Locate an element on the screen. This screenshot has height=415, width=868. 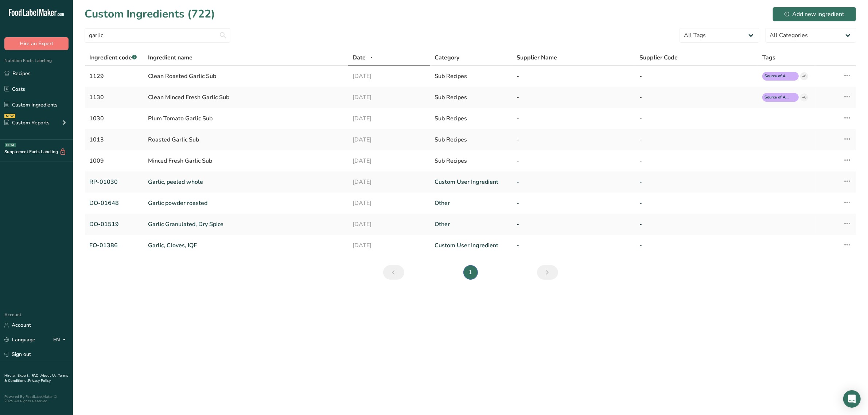
input: Search for ingredient is located at coordinates (158, 35).